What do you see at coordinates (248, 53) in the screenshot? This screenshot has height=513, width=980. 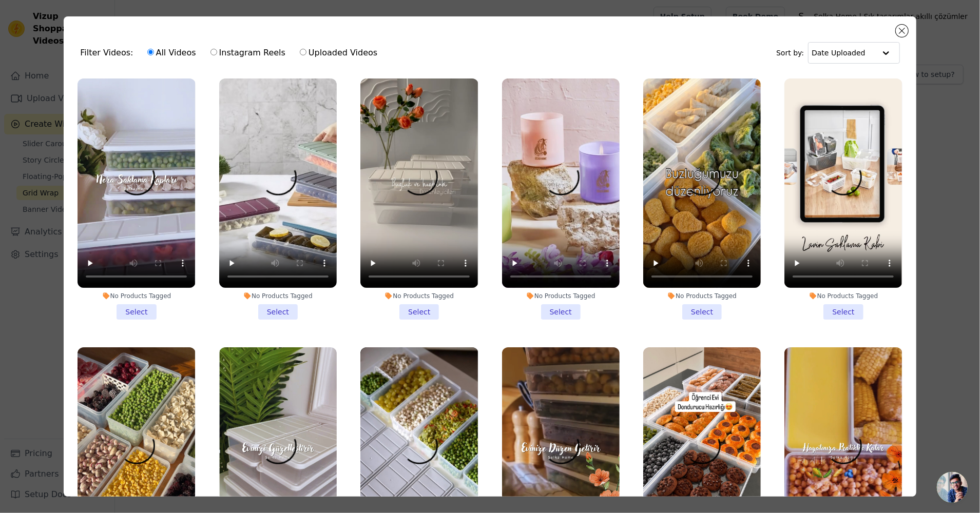 I see `label: Instagram Reels` at bounding box center [248, 53].